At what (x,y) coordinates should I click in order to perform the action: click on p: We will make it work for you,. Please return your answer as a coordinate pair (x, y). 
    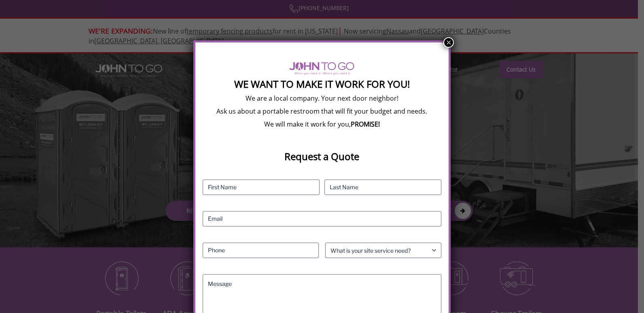
    Looking at the image, I should click on (322, 124).